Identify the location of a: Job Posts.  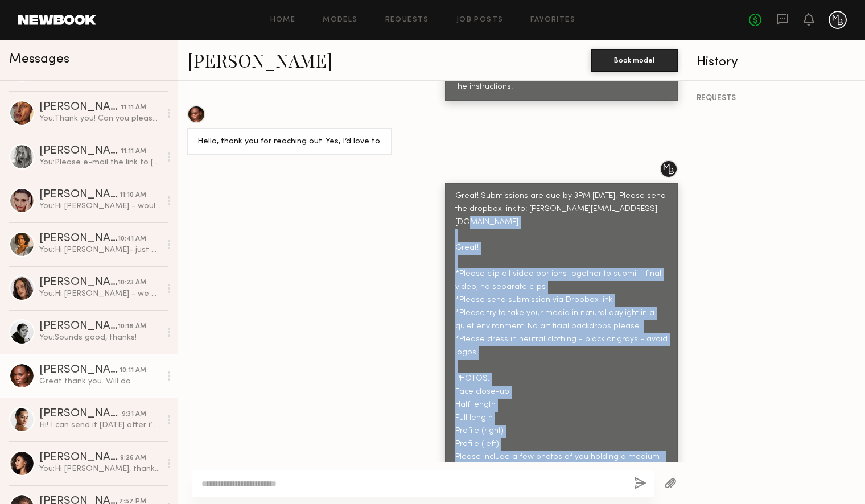
(480, 20).